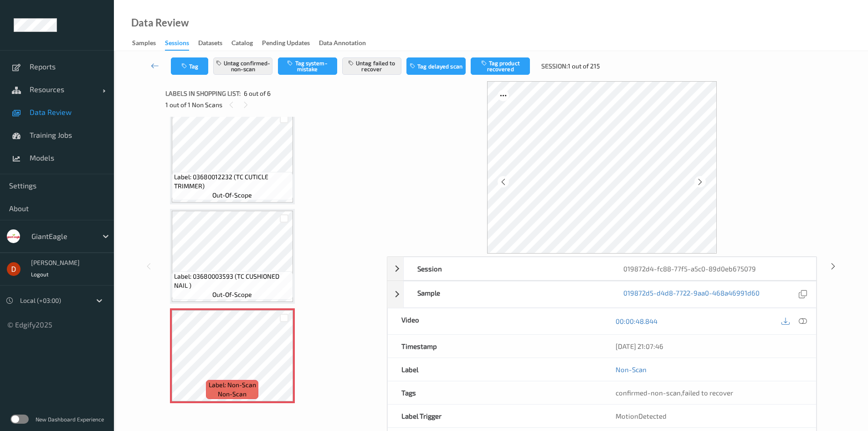 The image size is (868, 431). What do you see at coordinates (144, 44) in the screenshot?
I see `div: Samples` at bounding box center [144, 44].